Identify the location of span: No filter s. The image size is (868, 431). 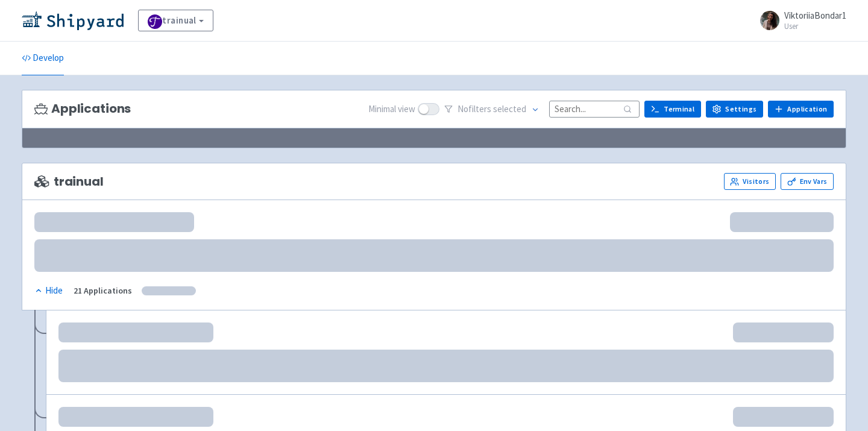
(491, 109).